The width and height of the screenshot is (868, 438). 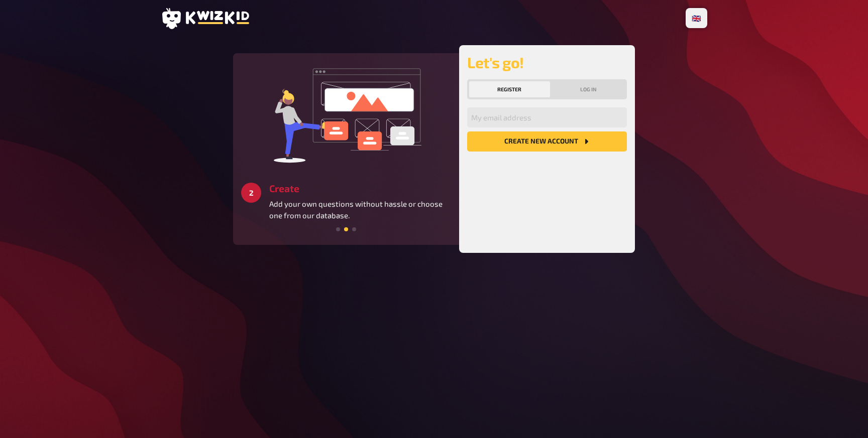 What do you see at coordinates (510, 90) in the screenshot?
I see `button: Register` at bounding box center [510, 90].